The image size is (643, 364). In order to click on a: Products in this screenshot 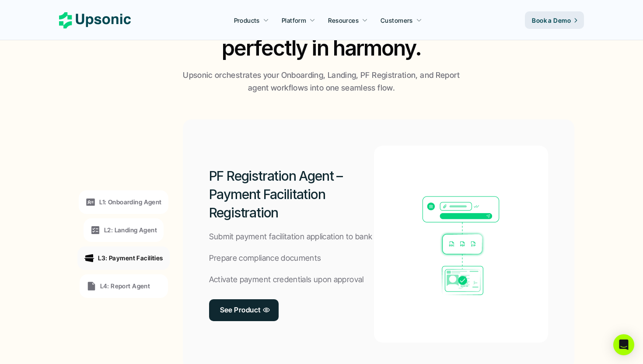, I will do `click(252, 20)`.